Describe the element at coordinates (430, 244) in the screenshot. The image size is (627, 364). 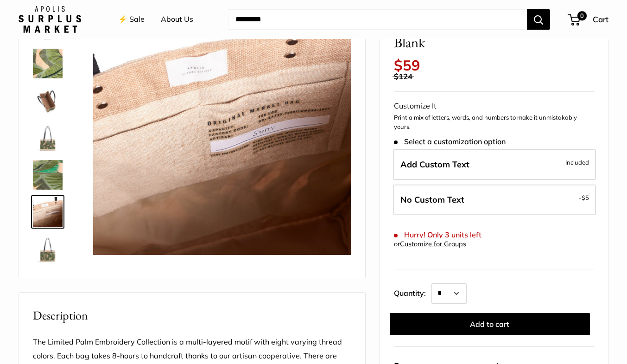
I see `div: or` at that location.